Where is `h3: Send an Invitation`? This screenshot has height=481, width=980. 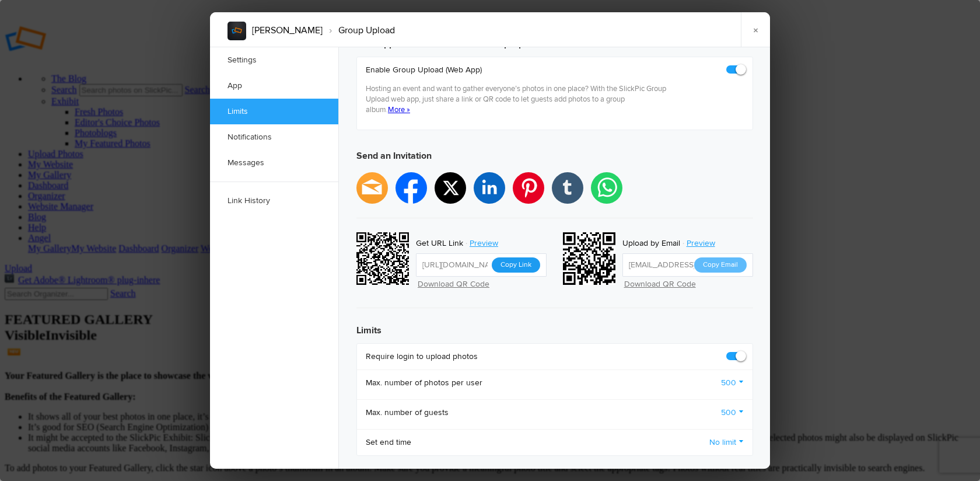
h3: Send an Invitation is located at coordinates (554, 156).